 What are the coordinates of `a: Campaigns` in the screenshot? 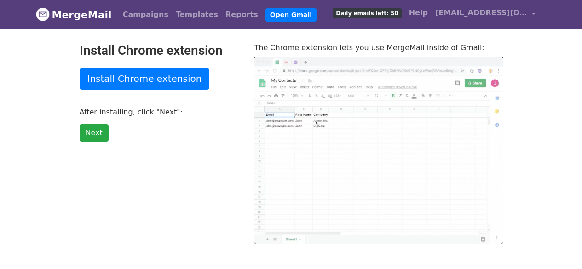 It's located at (145, 15).